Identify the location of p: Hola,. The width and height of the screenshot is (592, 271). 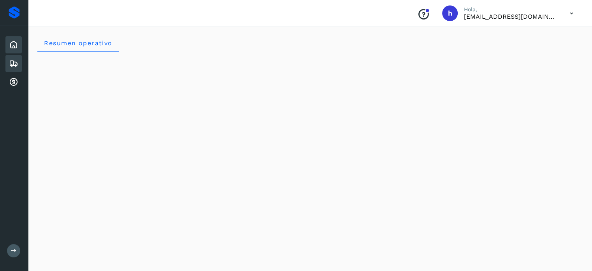
(511, 9).